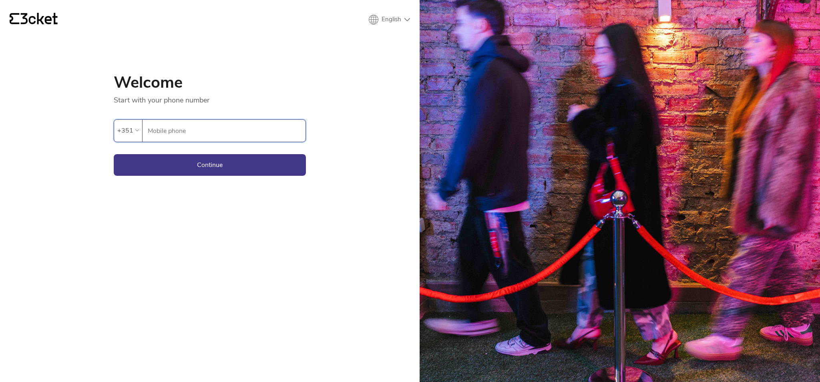 Image resolution: width=820 pixels, height=382 pixels. I want to click on input: Mobile phone, so click(226, 131).